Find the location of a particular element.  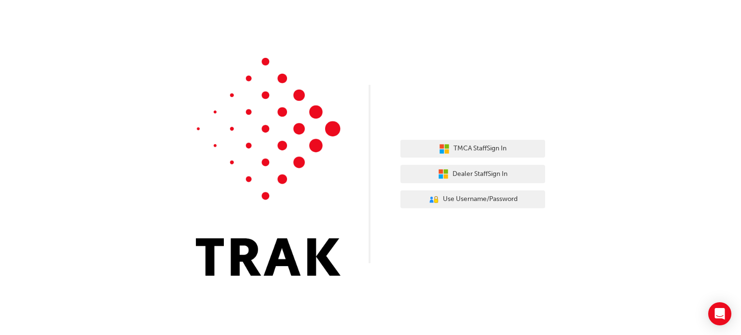

button: TMCA StaffSign In is located at coordinates (473, 149).